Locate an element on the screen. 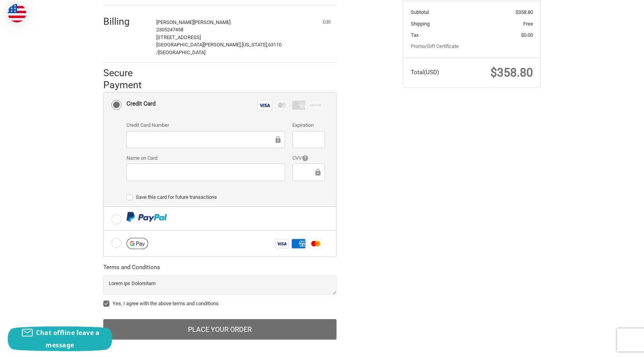  label: CVV is located at coordinates (308, 159).